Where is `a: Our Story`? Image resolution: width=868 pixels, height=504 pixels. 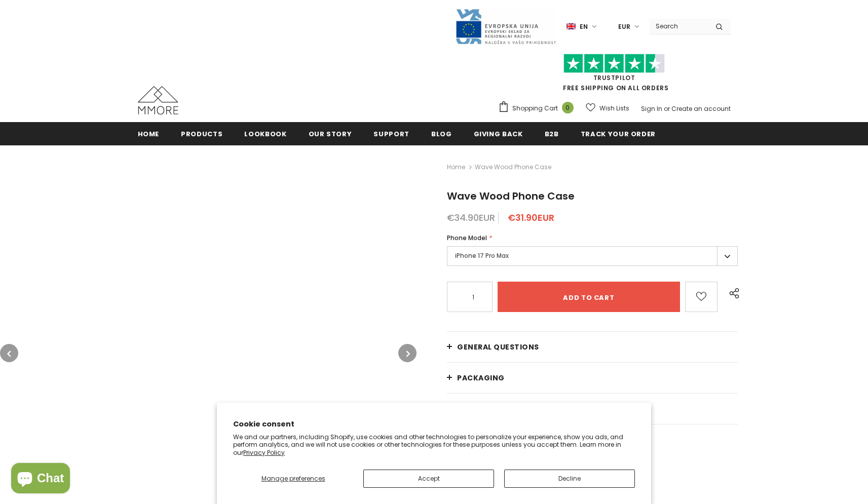 a: Our Story is located at coordinates (330, 133).